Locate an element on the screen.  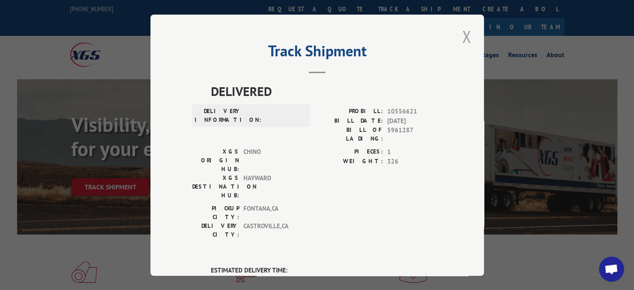
label: BILL OF LADING: is located at coordinates (350, 134).